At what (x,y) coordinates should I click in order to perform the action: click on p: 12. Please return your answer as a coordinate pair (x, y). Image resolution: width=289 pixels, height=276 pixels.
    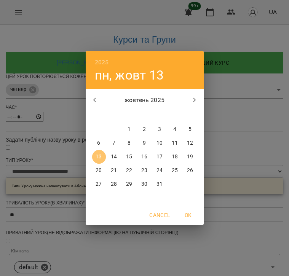
    Looking at the image, I should click on (190, 143).